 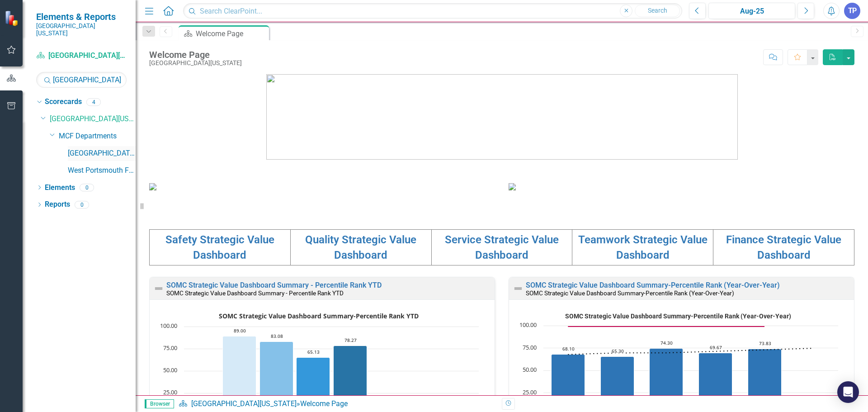 I want to click on a: SOMC Strategic Value Dashboard Summary-Percentile Rank (Year-Over-Year), so click(x=653, y=285).